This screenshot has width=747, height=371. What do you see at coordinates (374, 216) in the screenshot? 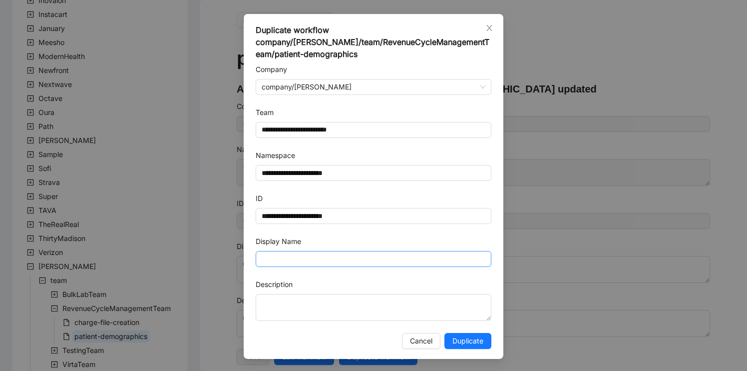
I see `input: ID ID` at bounding box center [374, 216].